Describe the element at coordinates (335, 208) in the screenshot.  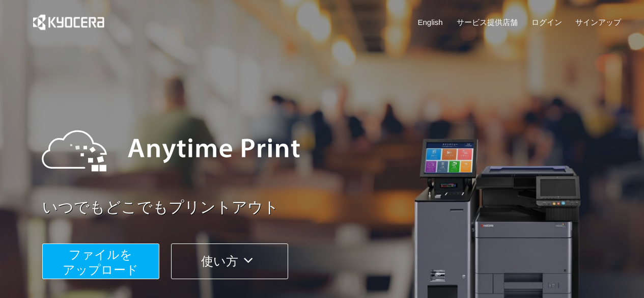
I see `a: いつでもどこでもプリントアウト` at that location.